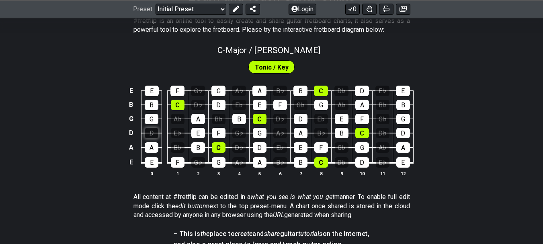  I want to click on th: 3, so click(218, 173).